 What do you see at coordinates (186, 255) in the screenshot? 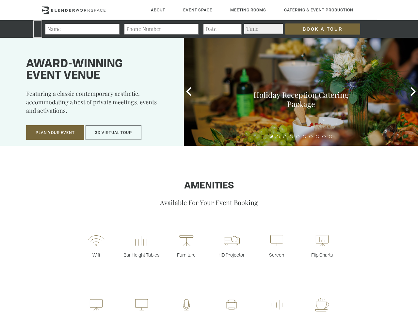
I see `p: Furniture` at bounding box center [186, 255].